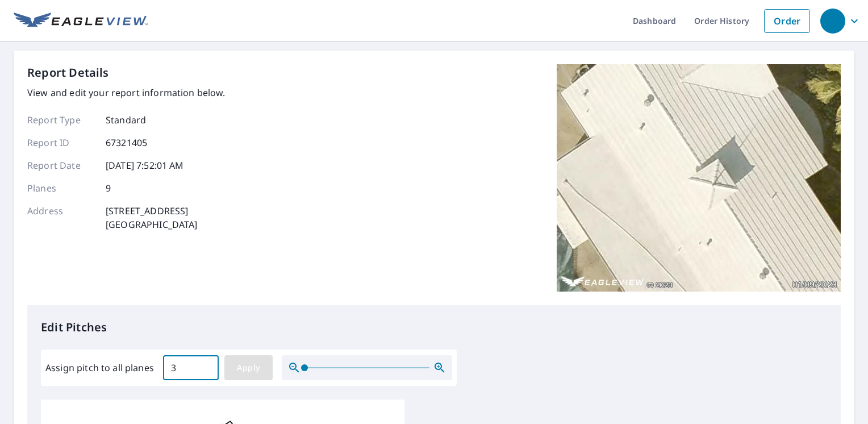 This screenshot has height=424, width=868. What do you see at coordinates (249, 368) in the screenshot?
I see `button: Apply` at bounding box center [249, 368].